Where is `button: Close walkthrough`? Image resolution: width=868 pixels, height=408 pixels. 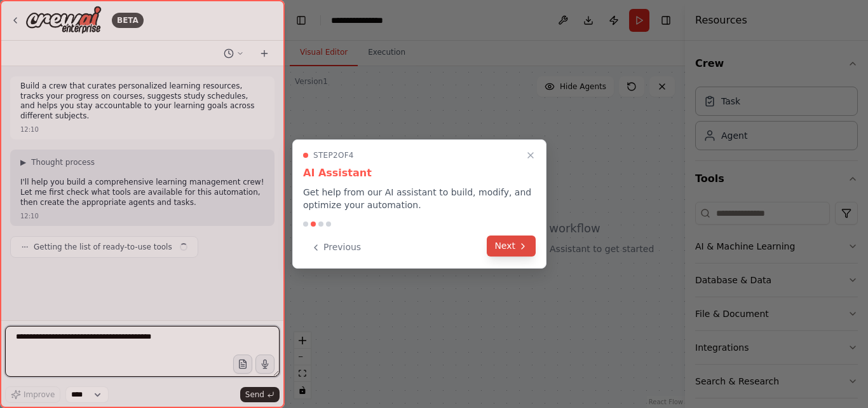
button: Close walkthrough is located at coordinates (531, 155).